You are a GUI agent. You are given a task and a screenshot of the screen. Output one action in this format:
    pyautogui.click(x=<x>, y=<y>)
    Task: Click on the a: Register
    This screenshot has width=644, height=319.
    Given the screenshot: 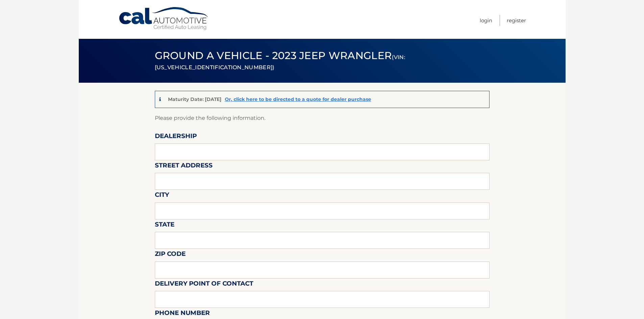 What is the action you would take?
    pyautogui.click(x=516, y=20)
    